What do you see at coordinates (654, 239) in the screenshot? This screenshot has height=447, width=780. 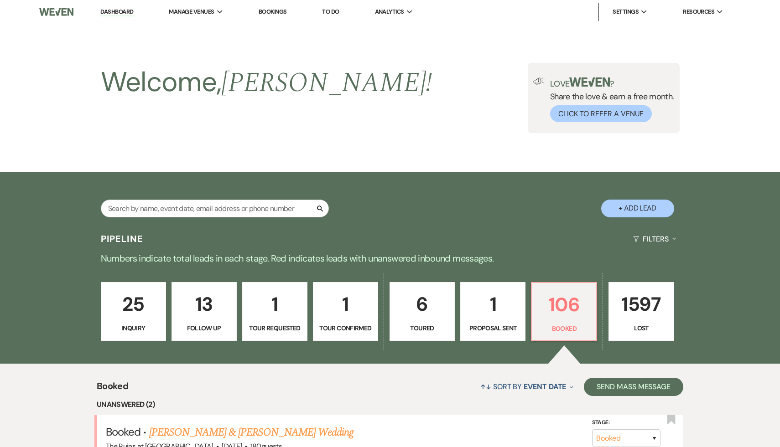 I see `button: Filters` at bounding box center [654, 239].